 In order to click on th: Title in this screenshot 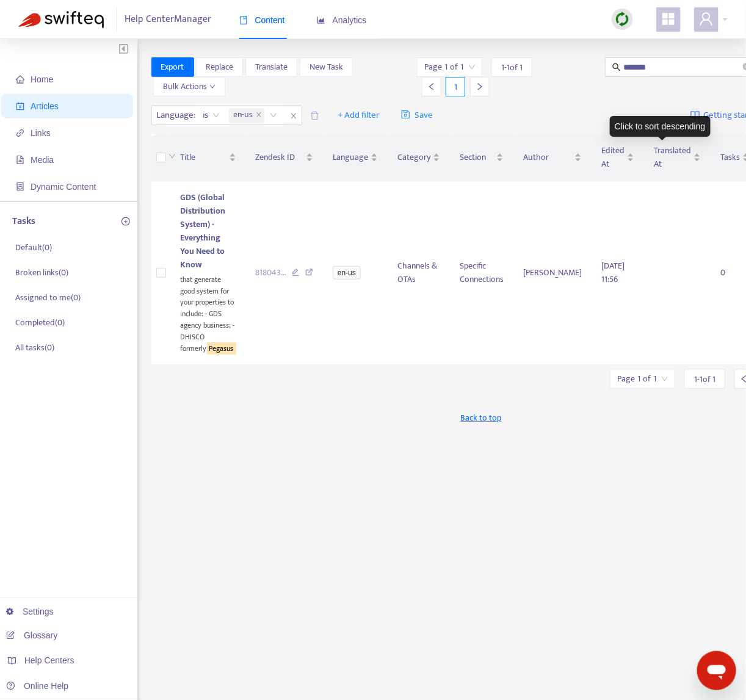, I will do `click(209, 158)`.